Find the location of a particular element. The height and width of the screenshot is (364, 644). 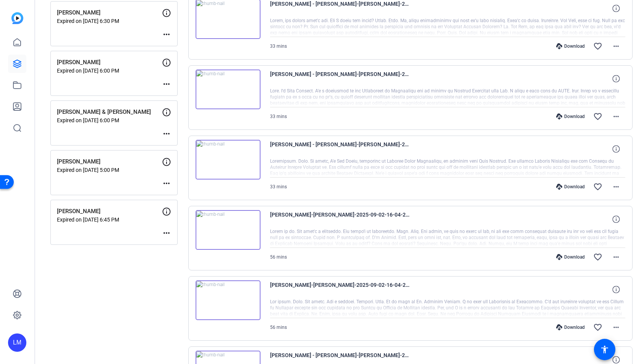

mat-icon: accessibility is located at coordinates (605, 350).